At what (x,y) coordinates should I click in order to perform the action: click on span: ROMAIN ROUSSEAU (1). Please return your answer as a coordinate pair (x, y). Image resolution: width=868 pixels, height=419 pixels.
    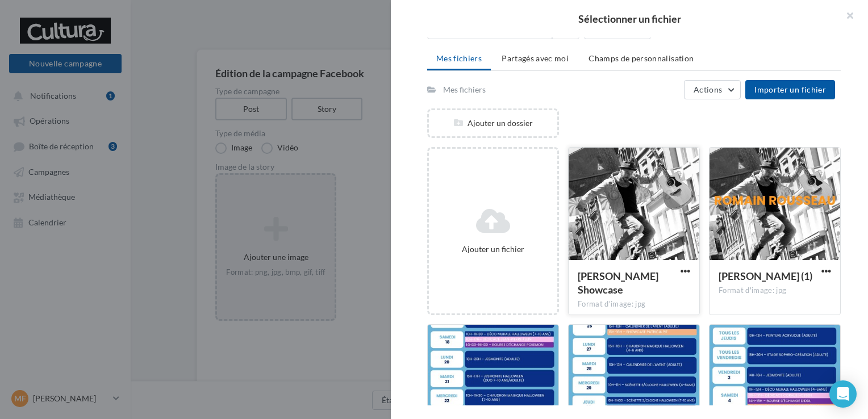
    Looking at the image, I should click on (765, 276).